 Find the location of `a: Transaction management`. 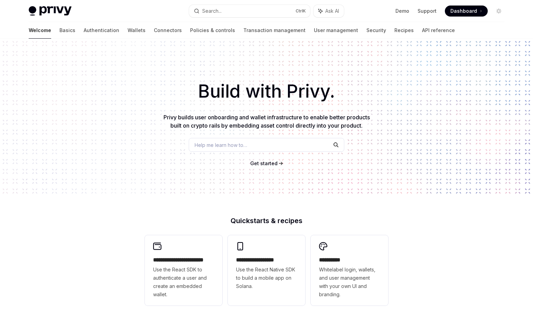

a: Transaction management is located at coordinates (274, 30).